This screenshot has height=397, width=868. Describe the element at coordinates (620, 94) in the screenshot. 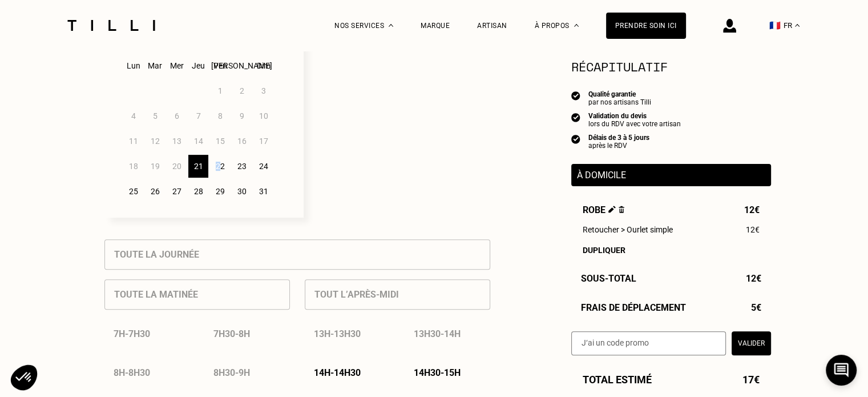

I see `div: Qualité garantie` at that location.